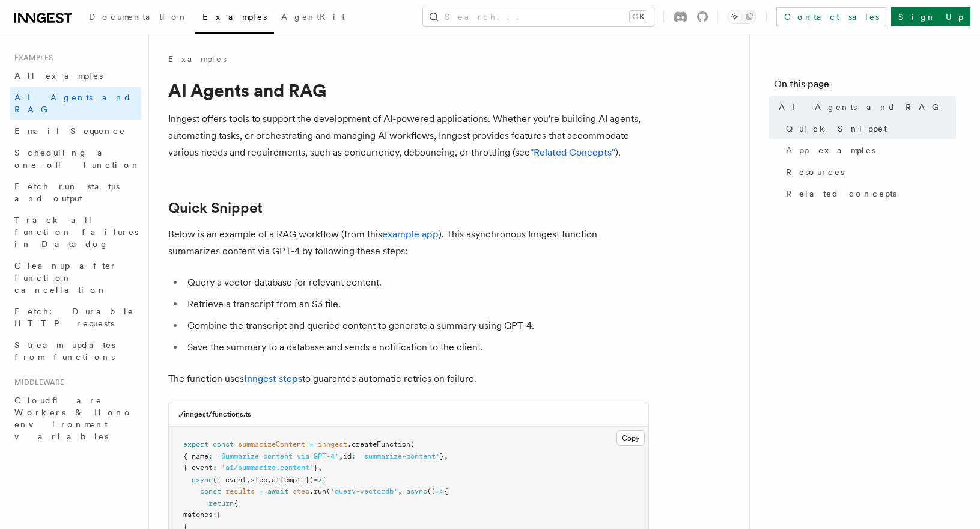 The image size is (980, 529). I want to click on a: example app, so click(411, 234).